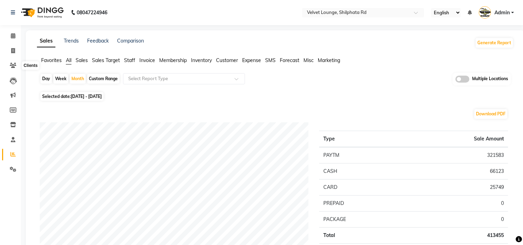 The width and height of the screenshot is (523, 245). What do you see at coordinates (51, 60) in the screenshot?
I see `span: Favorites` at bounding box center [51, 60].